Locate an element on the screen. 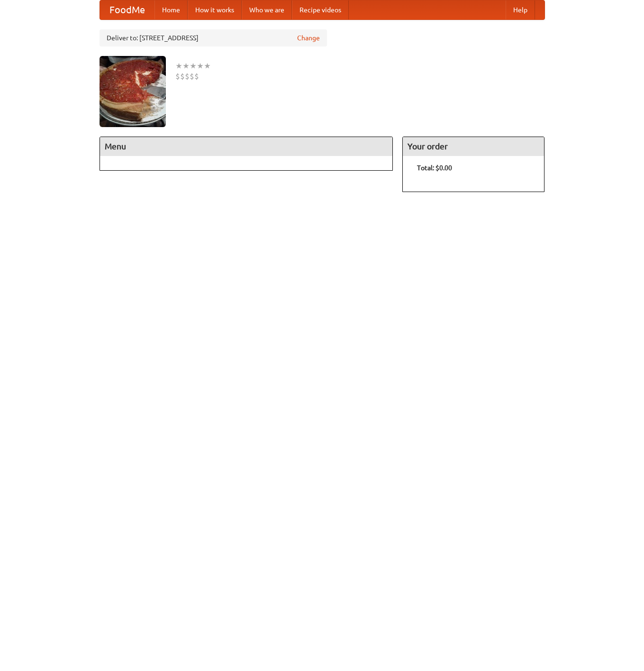 This screenshot has height=671, width=644. b: Total: $0.00 is located at coordinates (435, 168).